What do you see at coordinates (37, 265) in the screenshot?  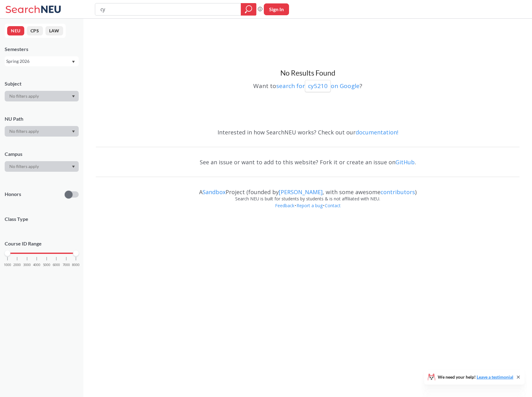 I see `span: 4000` at bounding box center [37, 265].